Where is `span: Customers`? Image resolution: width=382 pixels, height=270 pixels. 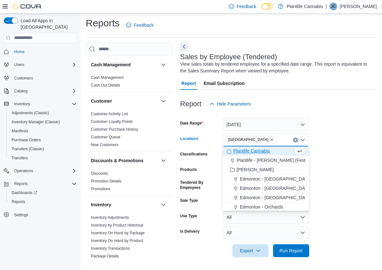
span: Customers is located at coordinates (44, 78).